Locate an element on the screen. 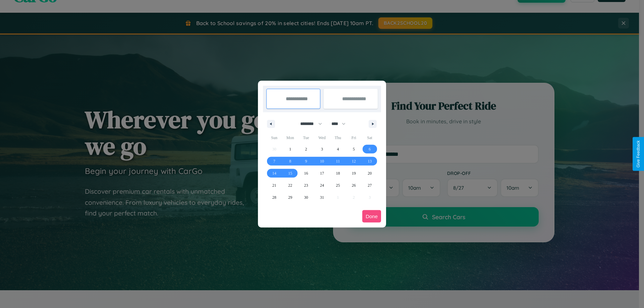 The width and height of the screenshot is (644, 308). span: 4 is located at coordinates (338, 149).